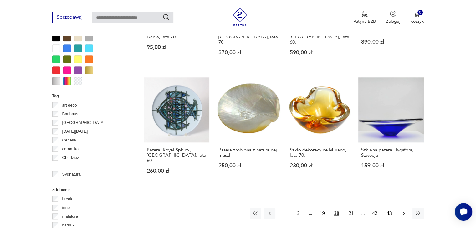 The image size is (476, 228). I want to click on button: 0Koszyk, so click(417, 18).